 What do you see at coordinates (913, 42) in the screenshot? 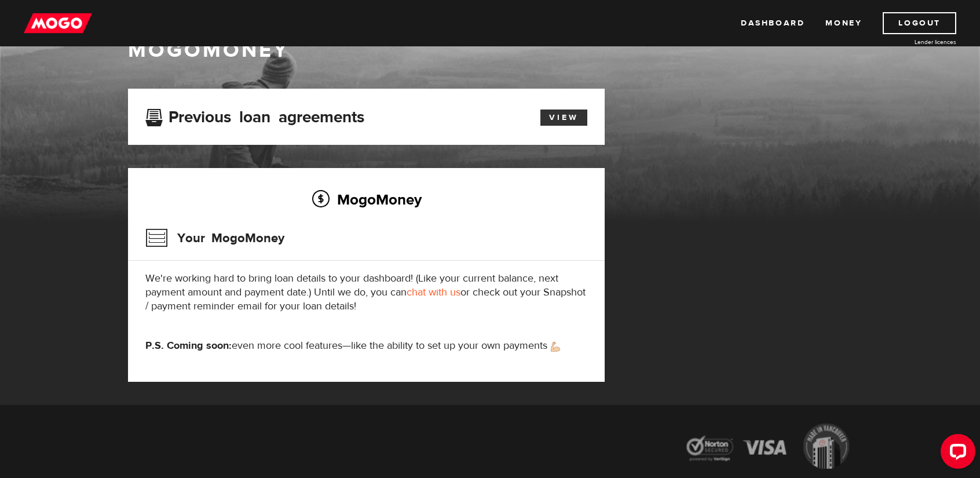
I see `a: Lender licences` at bounding box center [913, 42].